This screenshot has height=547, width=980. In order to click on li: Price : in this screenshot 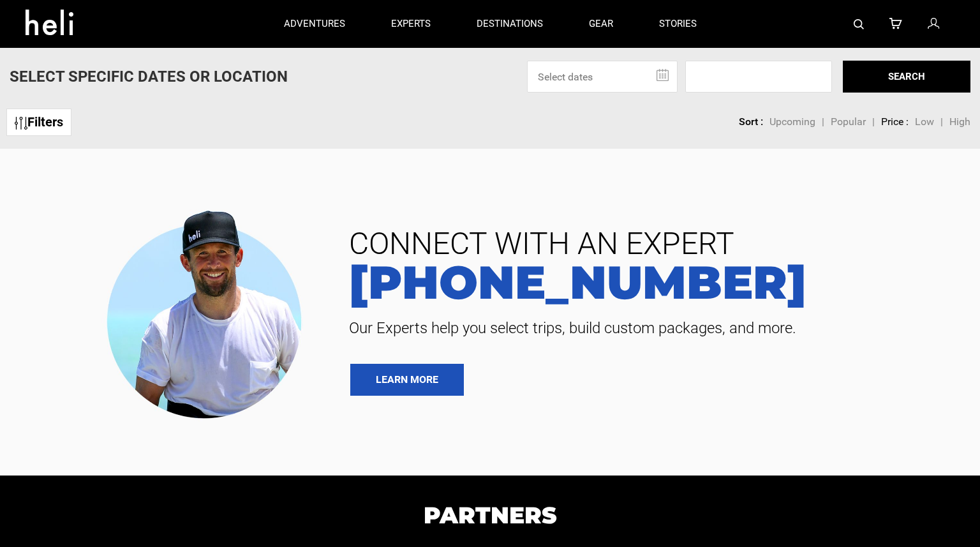, I will do `click(894, 122)`.